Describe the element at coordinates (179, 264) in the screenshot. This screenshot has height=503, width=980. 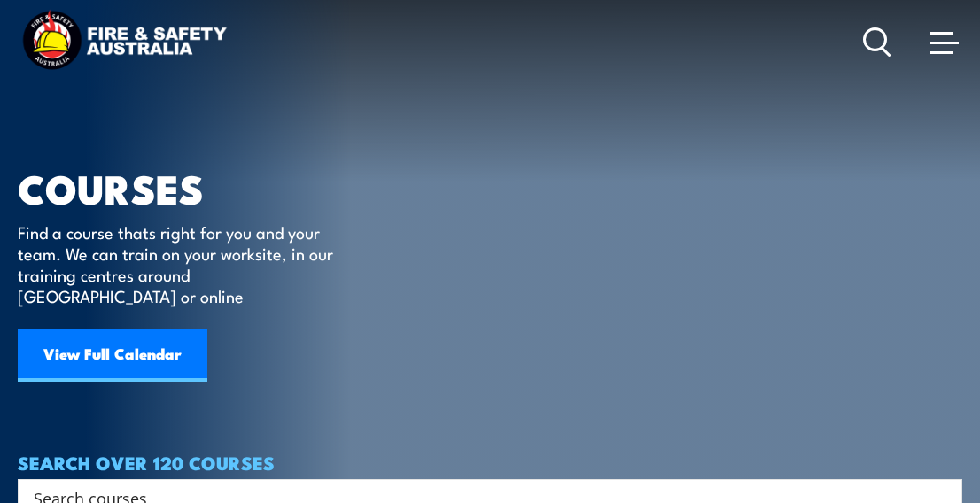
I see `p: Find a course thats right for you and your team. We can train on your worksite, in our training c...` at that location.